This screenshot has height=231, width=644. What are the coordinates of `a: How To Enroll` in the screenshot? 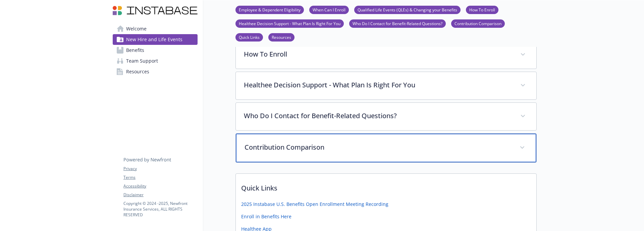 It's located at (482, 10).